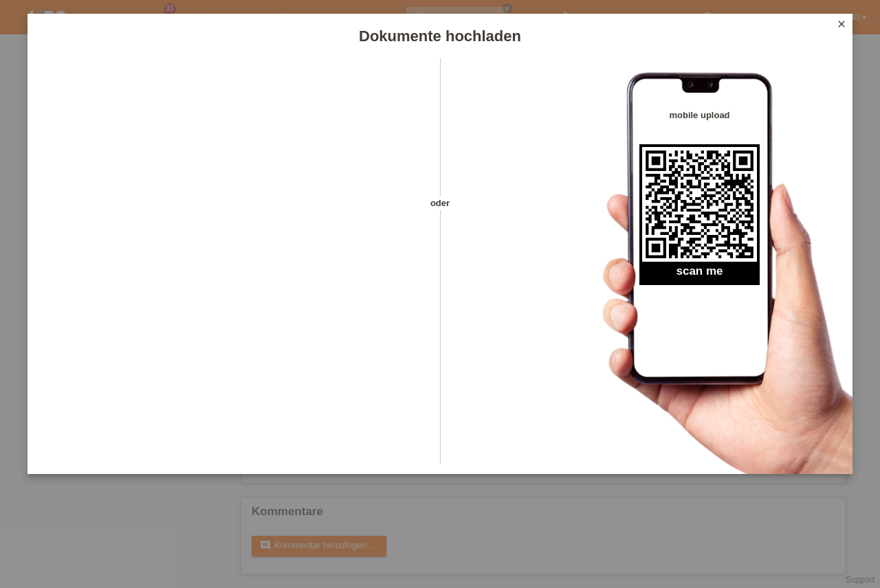  Describe the element at coordinates (440, 203) in the screenshot. I see `span: oder` at that location.